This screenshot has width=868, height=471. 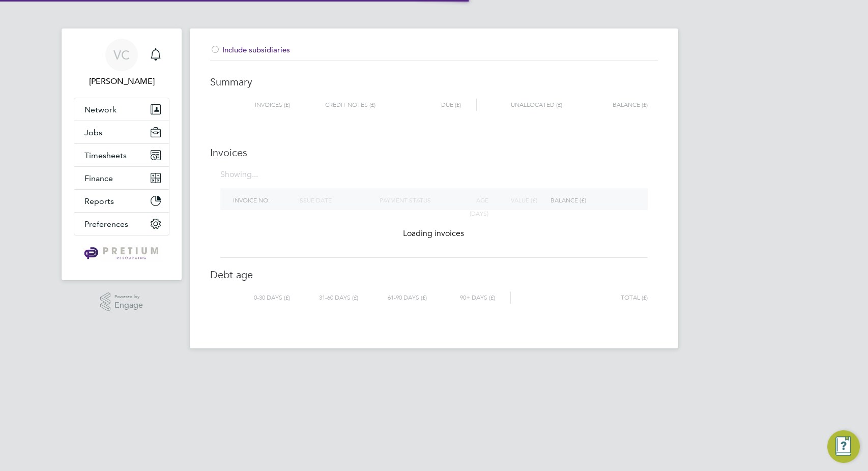 What do you see at coordinates (519, 105) in the screenshot?
I see `div: Unallocated (£)` at bounding box center [519, 105].